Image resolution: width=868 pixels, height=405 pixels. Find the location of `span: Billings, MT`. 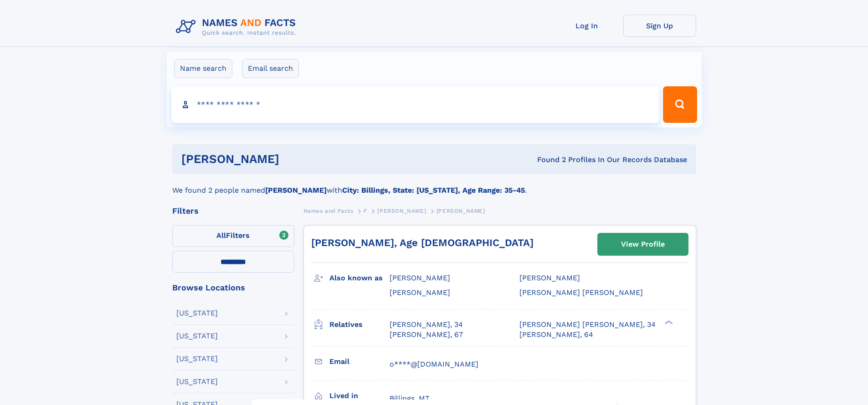

span: Billings, MT is located at coordinates (410, 398).